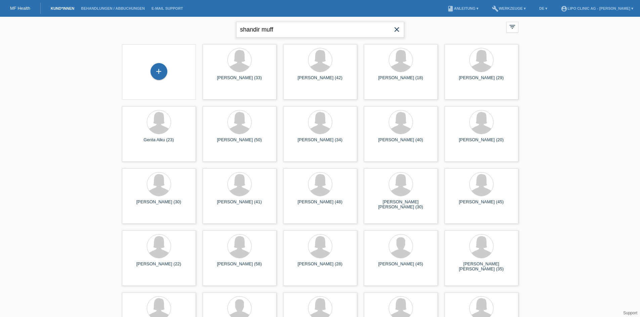 The image size is (640, 317). I want to click on a: Kund*innen, so click(62, 8).